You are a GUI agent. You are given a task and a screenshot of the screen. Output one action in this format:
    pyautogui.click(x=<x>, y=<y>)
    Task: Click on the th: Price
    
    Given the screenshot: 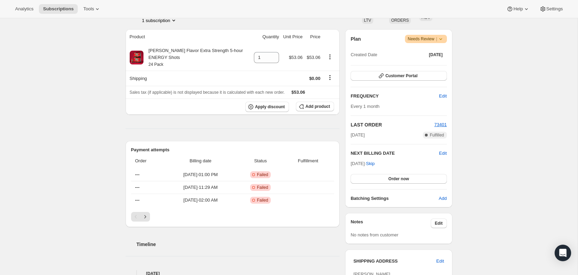 What is the action you would take?
    pyautogui.click(x=313, y=37)
    